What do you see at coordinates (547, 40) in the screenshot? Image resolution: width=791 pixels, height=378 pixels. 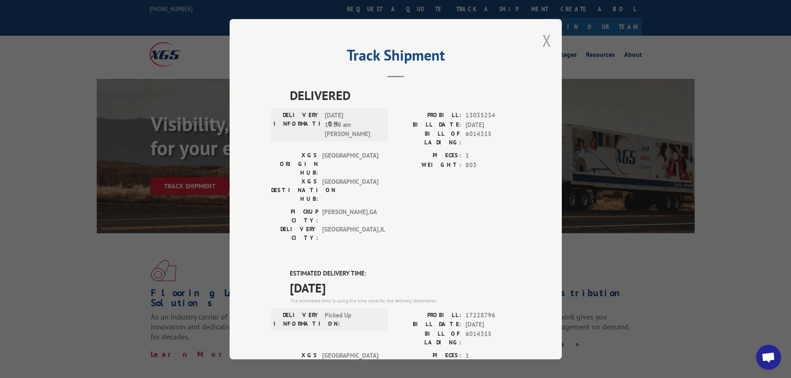 I see `button: Close modal` at bounding box center [547, 40].